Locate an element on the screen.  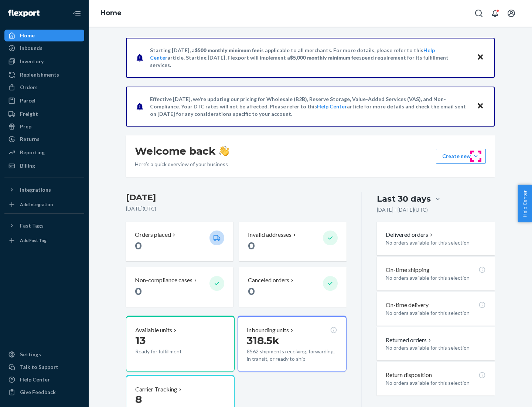
button: Canceled orders 0 is located at coordinates (293, 287).